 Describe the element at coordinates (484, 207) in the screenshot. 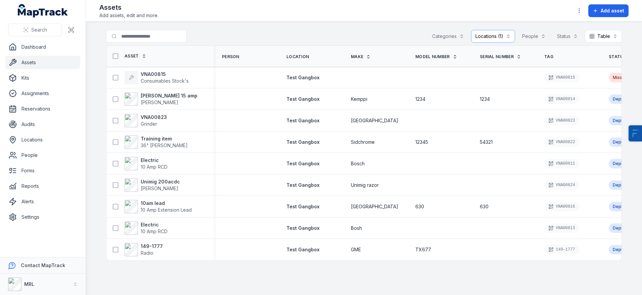

I see `span: 630` at that location.